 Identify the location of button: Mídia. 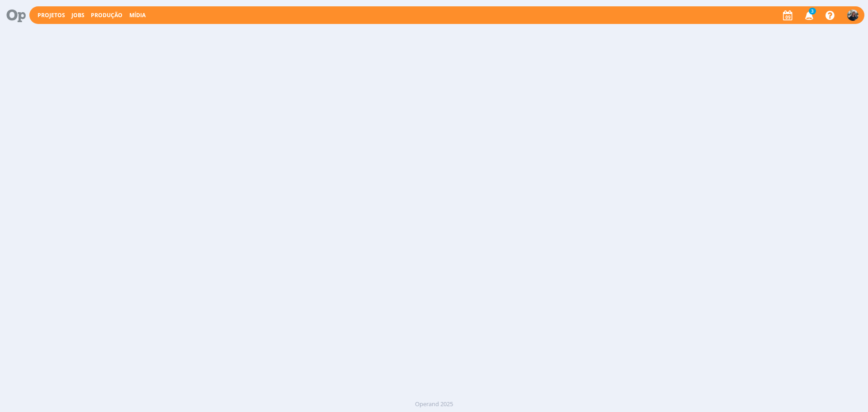
(137, 15).